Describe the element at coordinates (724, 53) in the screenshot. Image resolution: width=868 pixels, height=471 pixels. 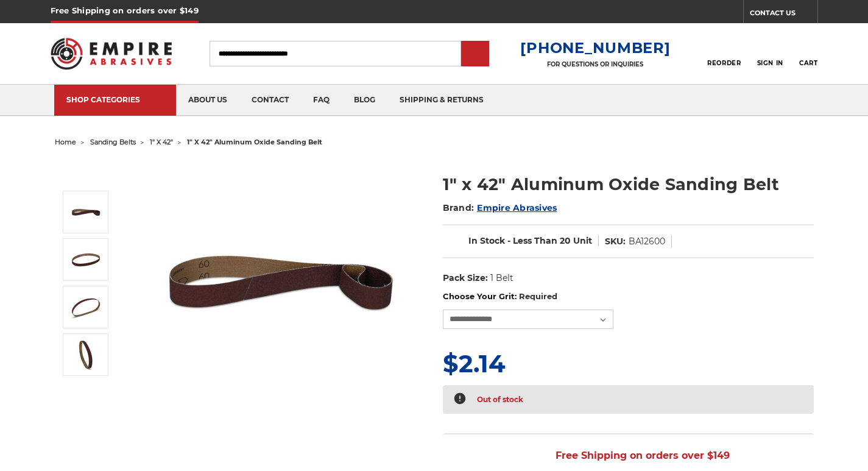
I see `a: Reorder` at that location.